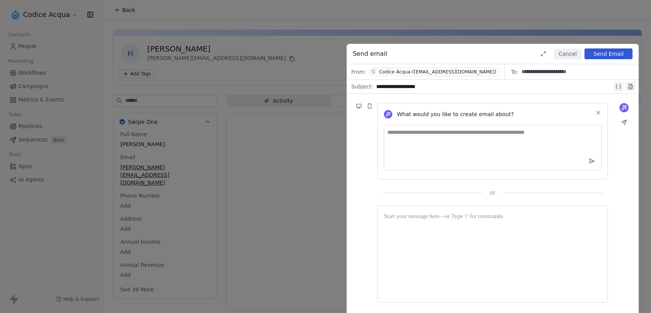  Describe the element at coordinates (370, 54) in the screenshot. I see `span: Send email` at that location.